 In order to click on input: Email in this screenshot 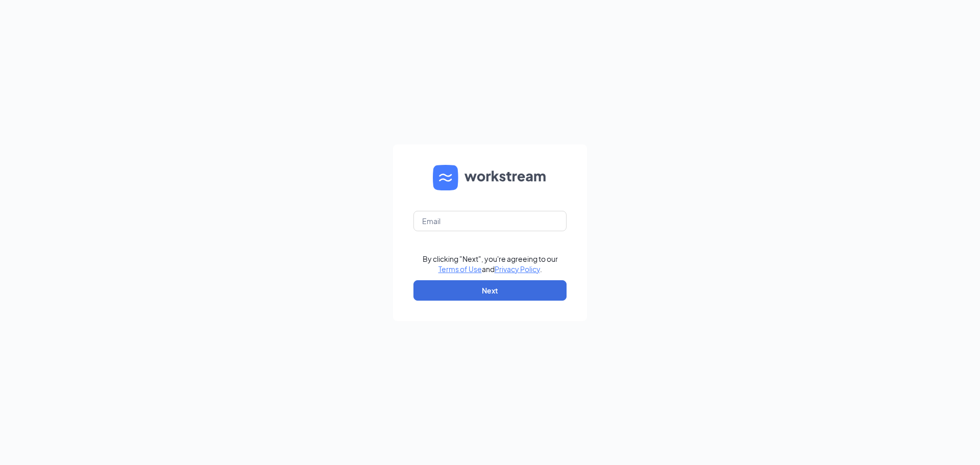, I will do `click(490, 221)`.